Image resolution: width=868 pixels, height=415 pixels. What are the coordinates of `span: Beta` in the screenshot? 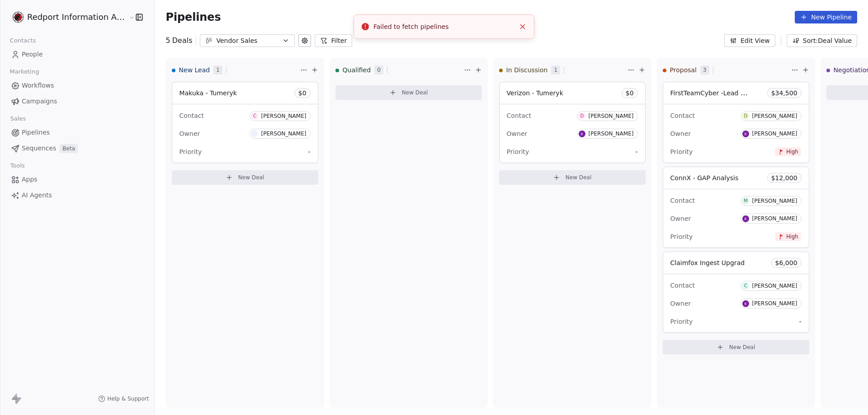 It's located at (69, 148).